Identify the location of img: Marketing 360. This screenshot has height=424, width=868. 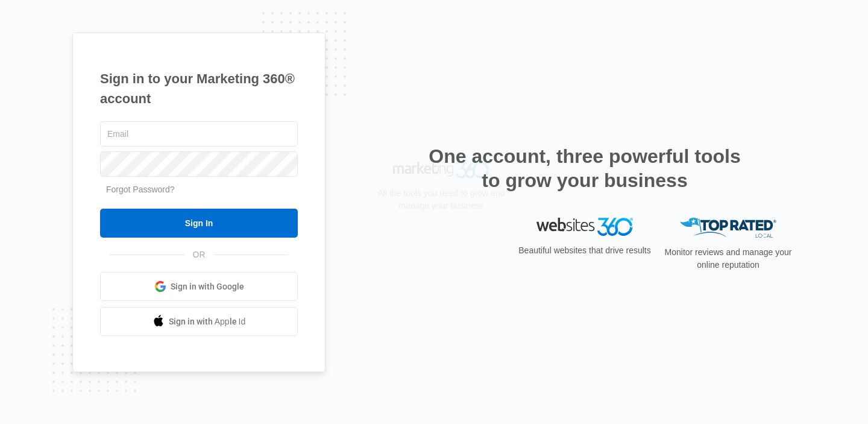
(441, 226).